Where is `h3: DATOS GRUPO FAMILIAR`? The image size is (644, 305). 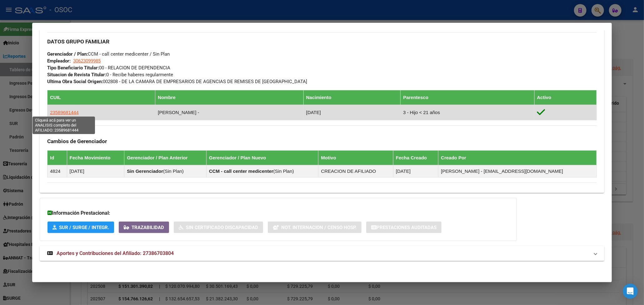 h3: DATOS GRUPO FAMILIAR is located at coordinates (322, 42).